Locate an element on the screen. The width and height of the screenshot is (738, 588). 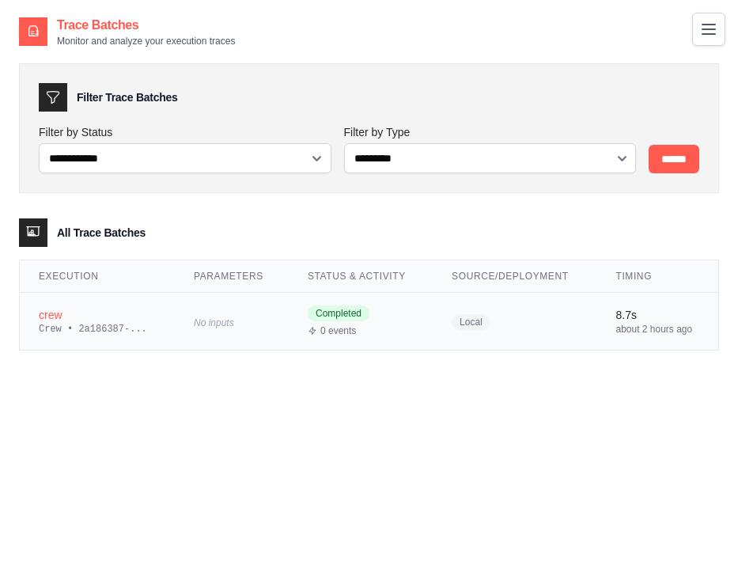
div: No inputs is located at coordinates (232, 321).